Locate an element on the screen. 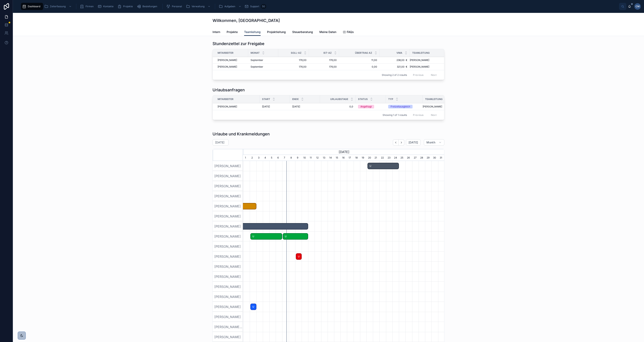 This screenshot has width=644, height=342. div: 15 is located at coordinates (337, 158).